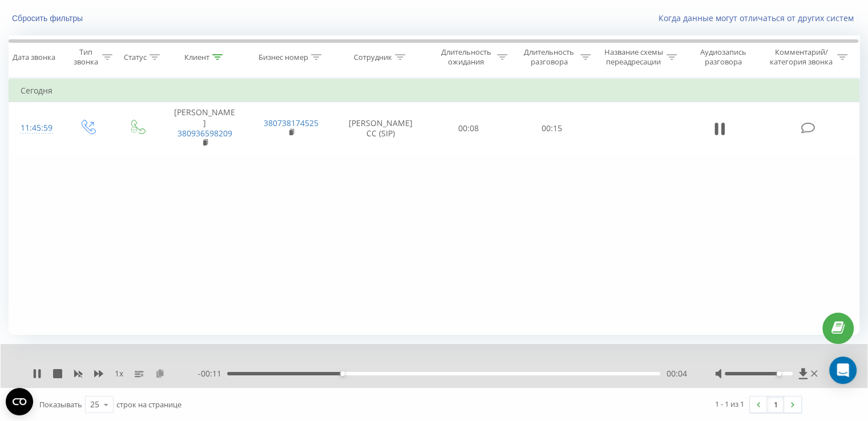 This screenshot has width=868, height=421. Describe the element at coordinates (48, 18) in the screenshot. I see `button: Сбросить фильтры` at that location.